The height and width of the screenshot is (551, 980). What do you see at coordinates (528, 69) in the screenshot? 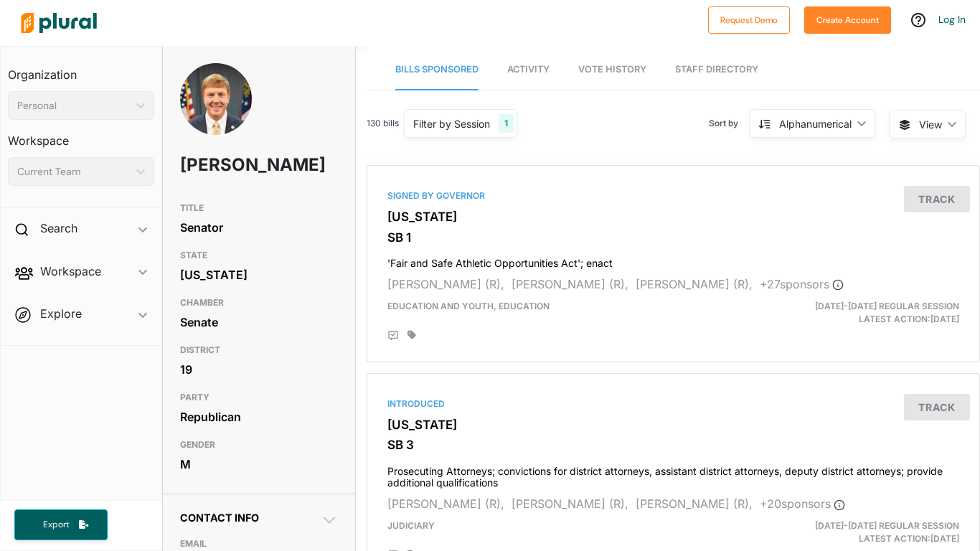
I see `span: Activity` at bounding box center [528, 69].